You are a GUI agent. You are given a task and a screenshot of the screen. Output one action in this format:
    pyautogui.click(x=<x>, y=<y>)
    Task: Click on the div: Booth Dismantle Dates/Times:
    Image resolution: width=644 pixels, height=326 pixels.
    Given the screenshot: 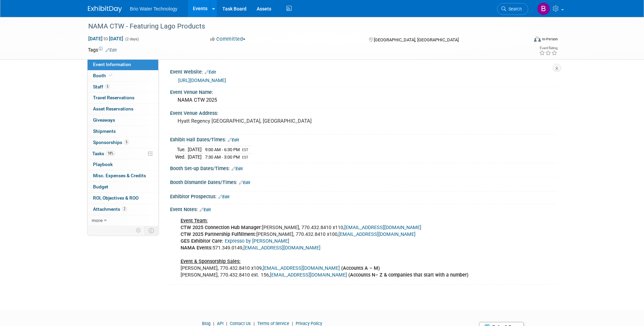 What is the action you would take?
    pyautogui.click(x=363, y=182)
    